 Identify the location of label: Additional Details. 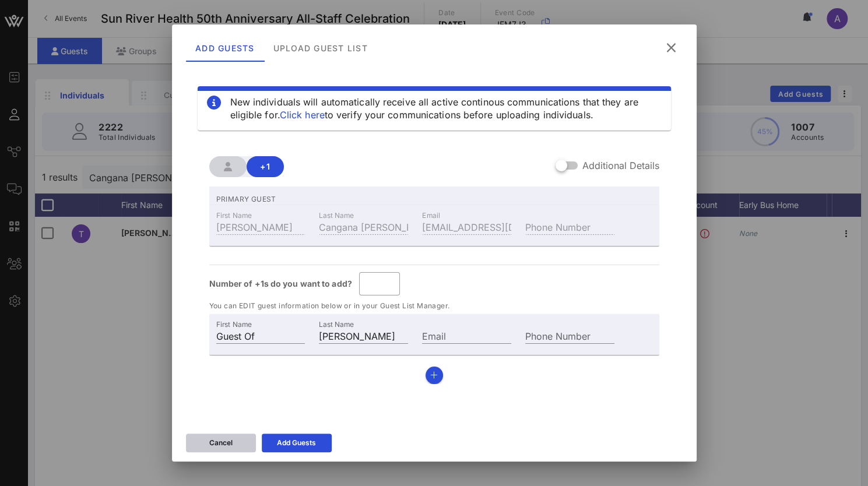
(621, 166).